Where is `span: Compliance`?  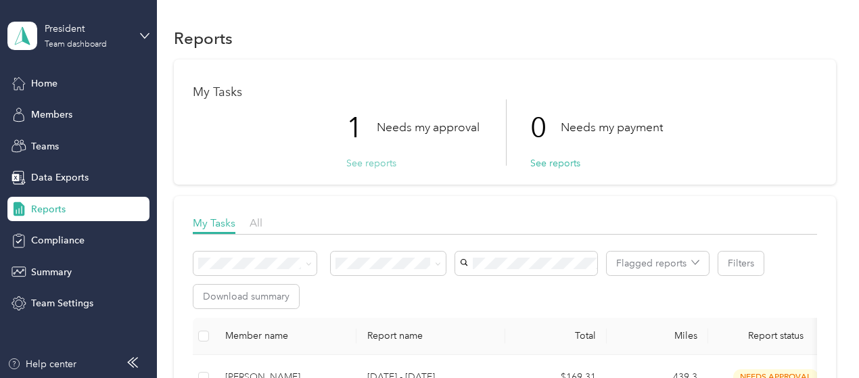
span: Compliance is located at coordinates (57, 240).